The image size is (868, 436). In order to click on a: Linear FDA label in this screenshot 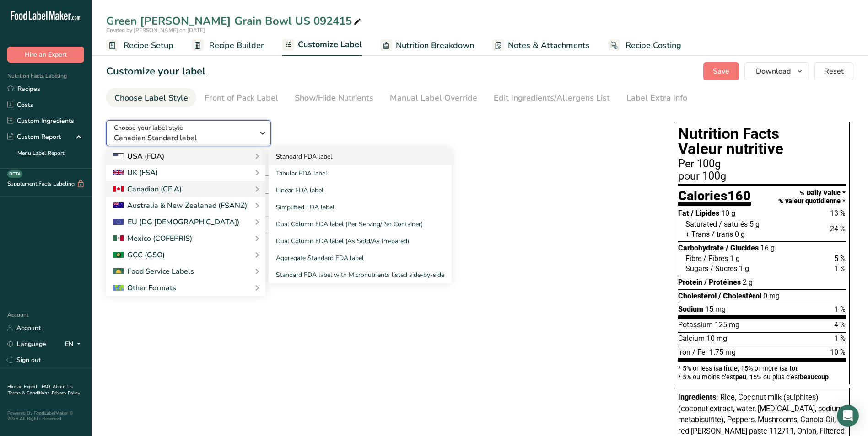, I will do `click(360, 190)`.